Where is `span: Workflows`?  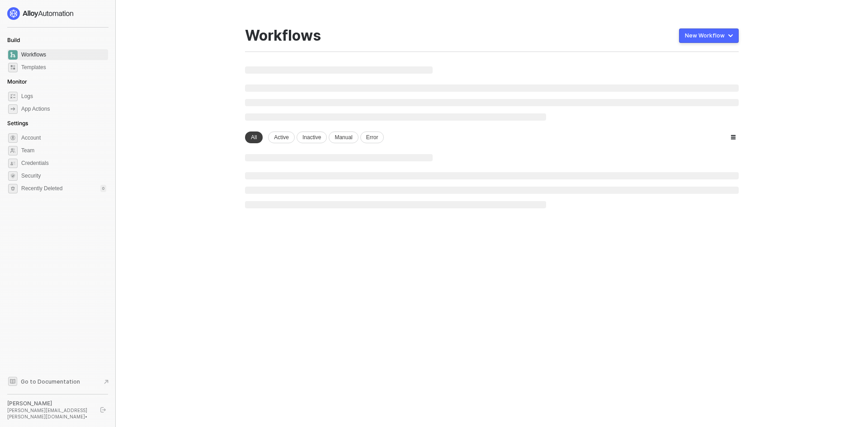 span: Workflows is located at coordinates (64, 55).